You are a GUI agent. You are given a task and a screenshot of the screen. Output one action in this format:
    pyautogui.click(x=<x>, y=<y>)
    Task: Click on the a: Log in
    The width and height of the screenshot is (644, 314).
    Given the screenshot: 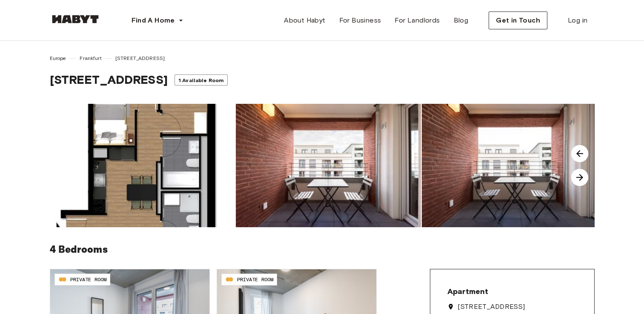 What is the action you would take?
    pyautogui.click(x=578, y=21)
    